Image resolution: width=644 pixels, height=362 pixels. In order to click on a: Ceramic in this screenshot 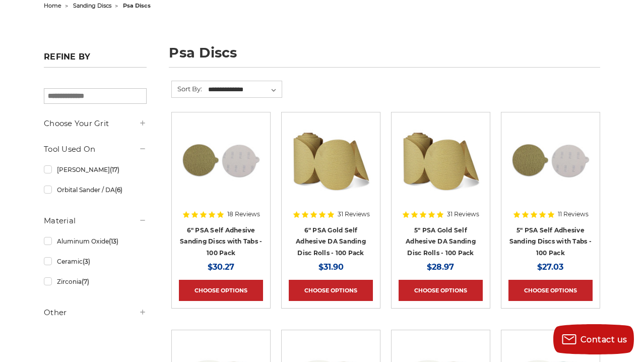, I will do `click(95, 261)`.